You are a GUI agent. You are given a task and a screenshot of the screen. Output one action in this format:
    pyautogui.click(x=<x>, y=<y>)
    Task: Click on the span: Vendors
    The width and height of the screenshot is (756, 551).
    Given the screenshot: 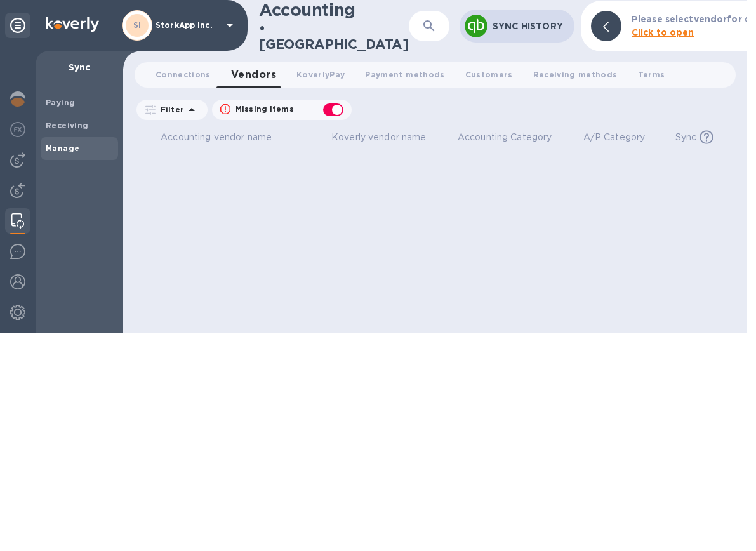 What is the action you would take?
    pyautogui.click(x=253, y=75)
    